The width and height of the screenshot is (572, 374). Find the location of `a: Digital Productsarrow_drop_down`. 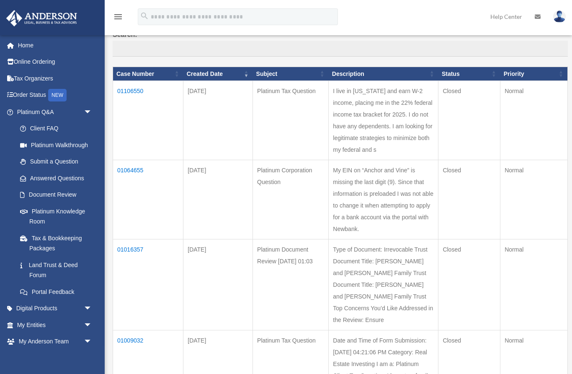

a: Digital Productsarrow_drop_down is located at coordinates (55, 308).